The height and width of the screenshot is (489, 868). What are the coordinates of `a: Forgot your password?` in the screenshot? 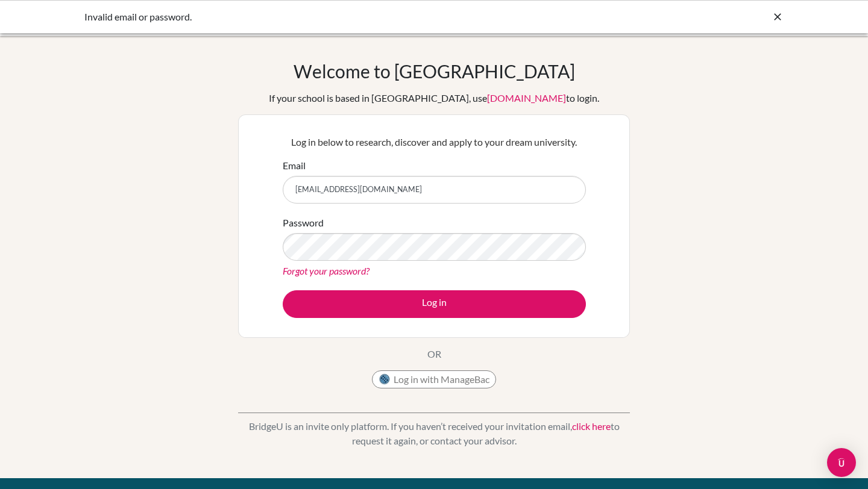 It's located at (326, 270).